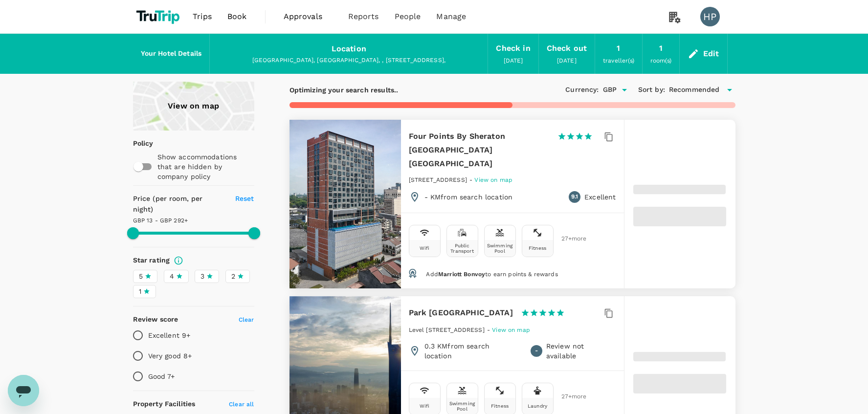 The height and width of the screenshot is (414, 868). I want to click on span: 2, so click(233, 276).